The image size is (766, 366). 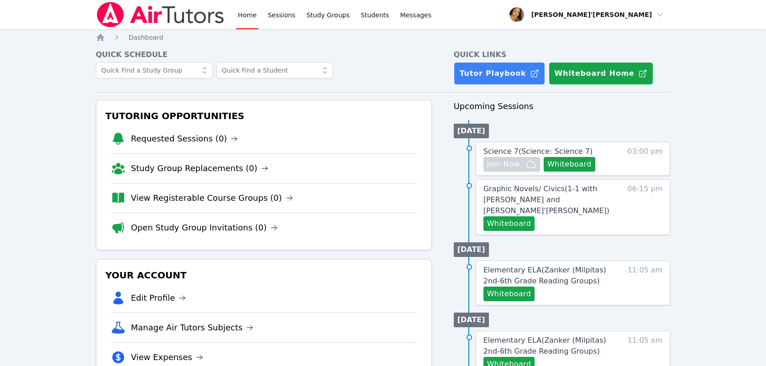 I want to click on a: Requested Sessions (0), so click(x=184, y=139).